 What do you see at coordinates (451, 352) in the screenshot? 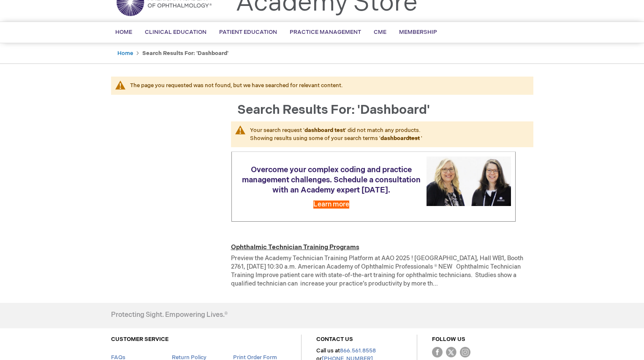
I see `img: Twitter` at bounding box center [451, 352].